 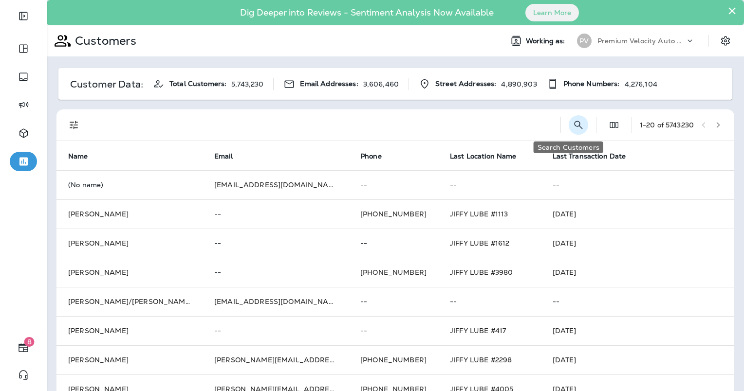 I want to click on span: Working as:, so click(x=546, y=41).